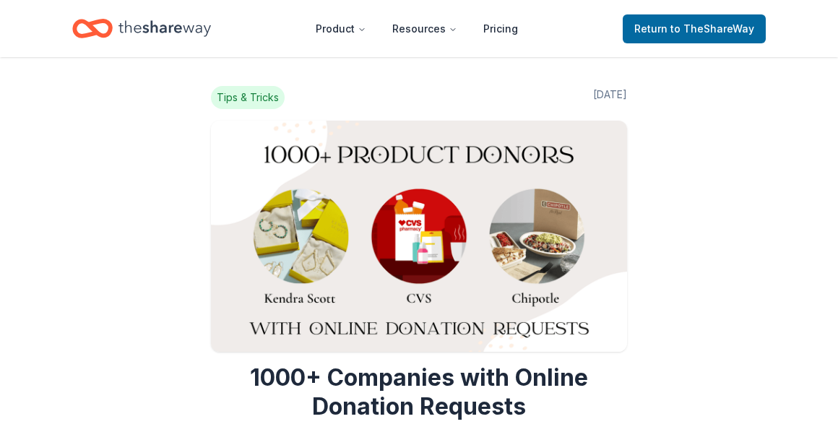 The width and height of the screenshot is (838, 432). I want to click on button: Product, so click(341, 29).